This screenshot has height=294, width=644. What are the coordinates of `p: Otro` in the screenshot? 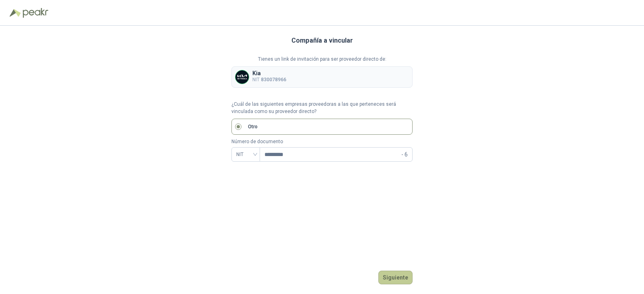 It's located at (253, 127).